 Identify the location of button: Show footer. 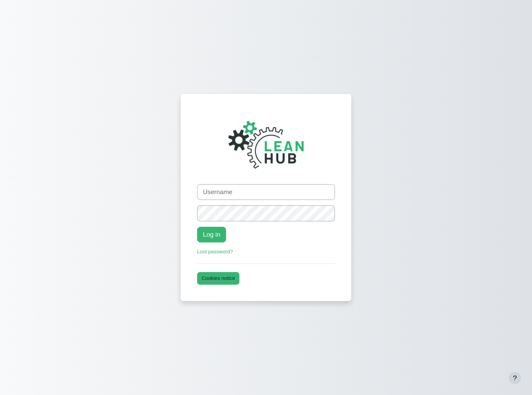
(515, 378).